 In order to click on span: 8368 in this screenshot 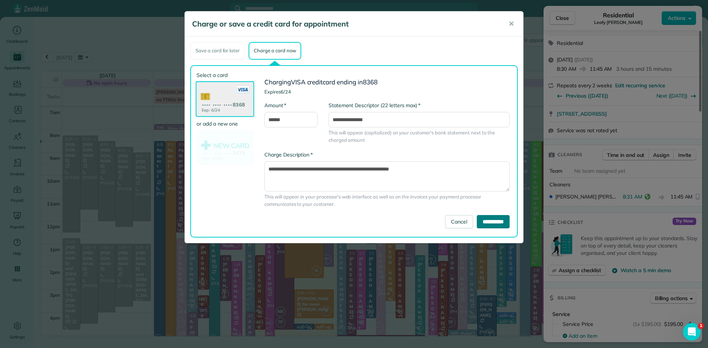, I will do `click(370, 82)`.